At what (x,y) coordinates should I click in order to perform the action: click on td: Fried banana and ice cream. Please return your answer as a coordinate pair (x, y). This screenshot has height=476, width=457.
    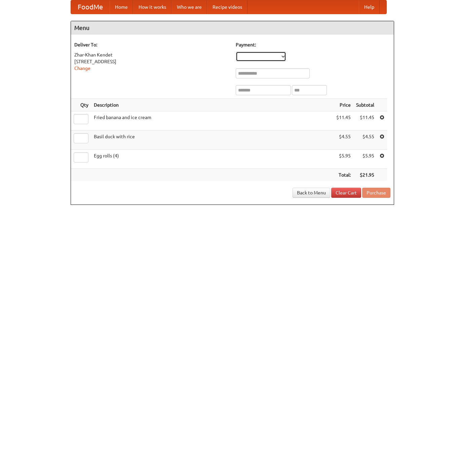
    Looking at the image, I should click on (212, 121).